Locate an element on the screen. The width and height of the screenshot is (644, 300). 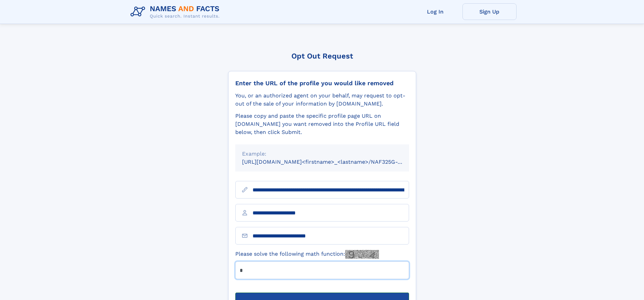
div: Example: is located at coordinates (322, 154).